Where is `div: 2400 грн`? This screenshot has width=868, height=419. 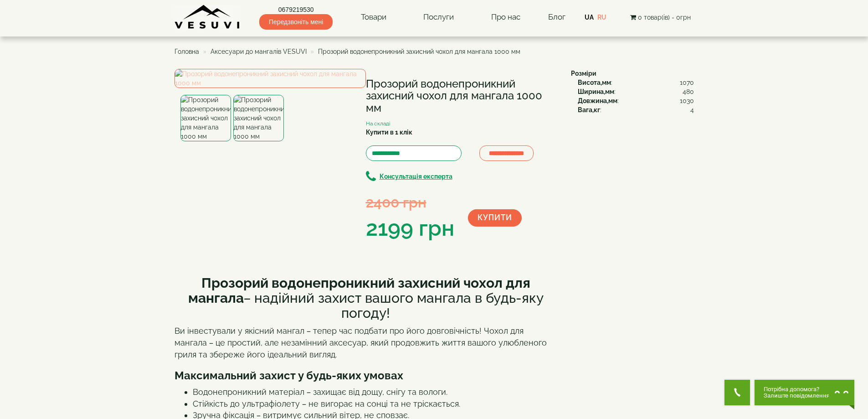 div: 2400 грн is located at coordinates (410, 202).